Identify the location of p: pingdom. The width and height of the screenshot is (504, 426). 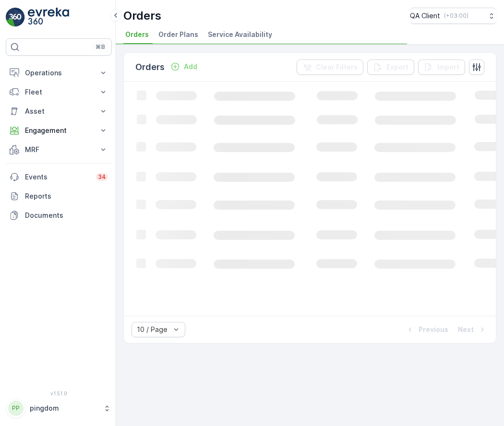
(64, 408).